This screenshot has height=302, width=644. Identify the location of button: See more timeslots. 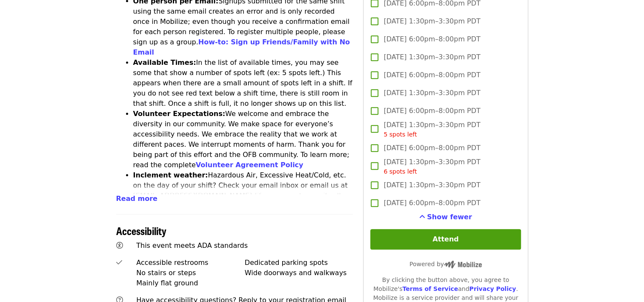
(445, 217).